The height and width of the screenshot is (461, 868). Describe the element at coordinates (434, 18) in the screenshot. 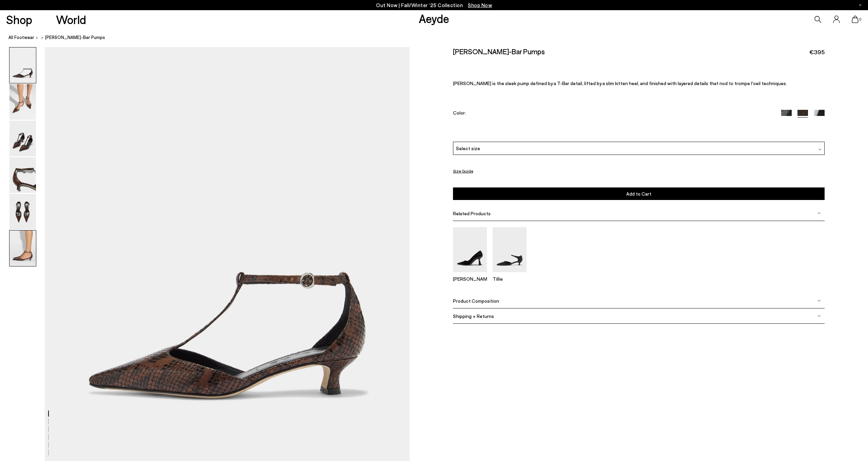

I see `a: Aeyde` at that location.